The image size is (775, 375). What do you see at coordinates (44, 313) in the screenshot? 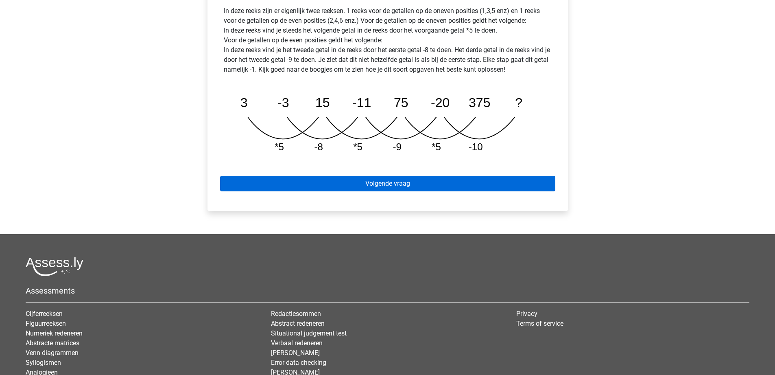
I see `a: Cijferreeksen` at bounding box center [44, 313].